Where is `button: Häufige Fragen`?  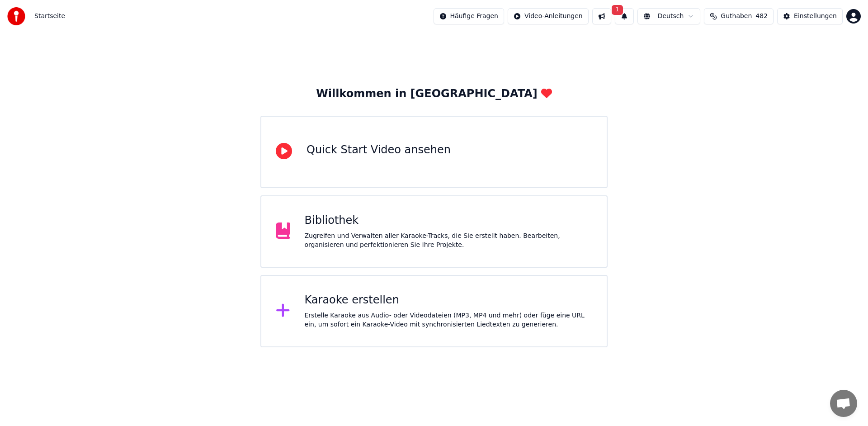
button: Häufige Fragen is located at coordinates (468, 16).